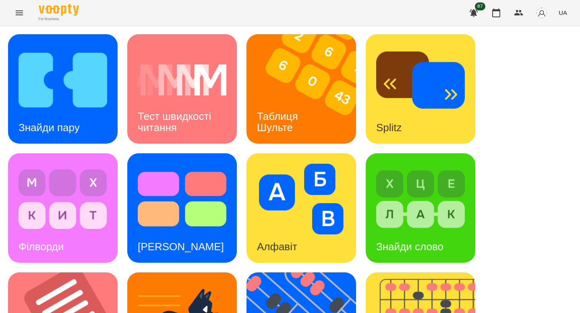 This screenshot has width=580, height=313. I want to click on button: UA, so click(563, 12).